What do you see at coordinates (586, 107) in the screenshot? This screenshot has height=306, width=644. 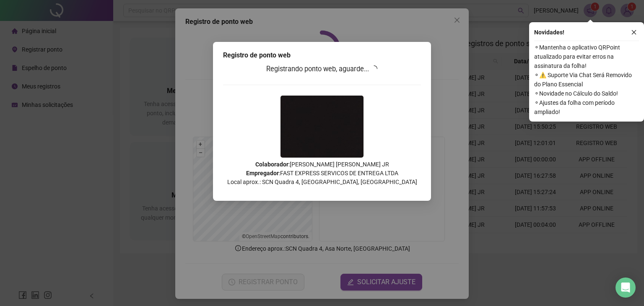 I see `span: ⚬ Ajustes da folha com período ampliado!` at bounding box center [586, 107].